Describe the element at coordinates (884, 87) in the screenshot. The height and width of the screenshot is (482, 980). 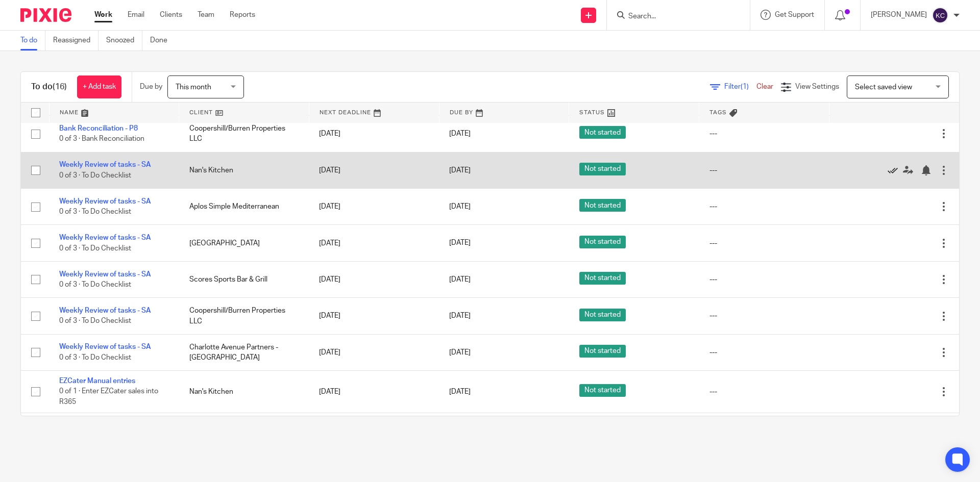
I see `span: Select saved view` at that location.